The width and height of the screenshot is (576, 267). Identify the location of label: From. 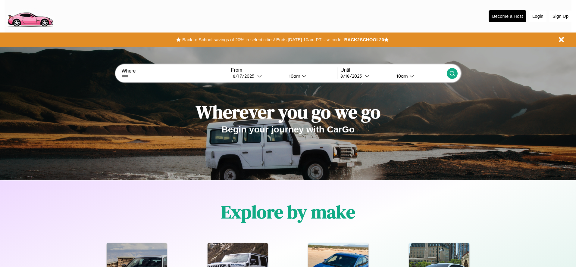
(284, 70).